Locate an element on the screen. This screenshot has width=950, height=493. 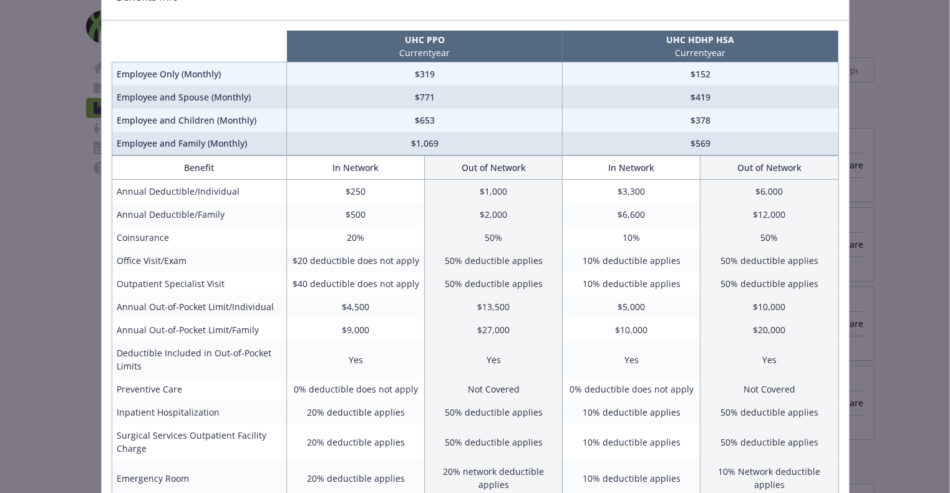
td: Preventive Care is located at coordinates (199, 389).